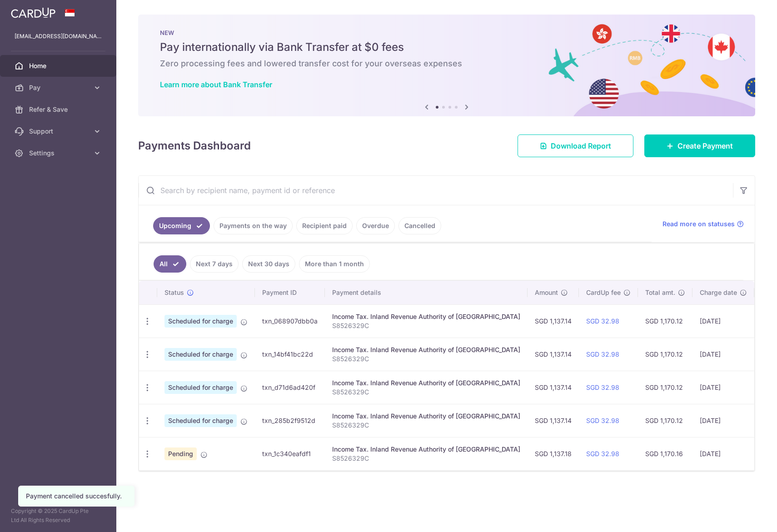 Image resolution: width=777 pixels, height=532 pixels. I want to click on h6: Zero processing fees and lowered transfer cost for your overseas expenses, so click(447, 63).